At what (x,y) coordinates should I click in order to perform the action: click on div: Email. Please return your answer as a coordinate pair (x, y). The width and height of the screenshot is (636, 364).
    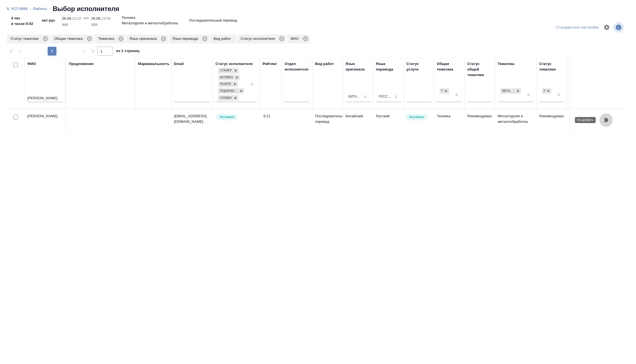
    Looking at the image, I should click on (179, 64).